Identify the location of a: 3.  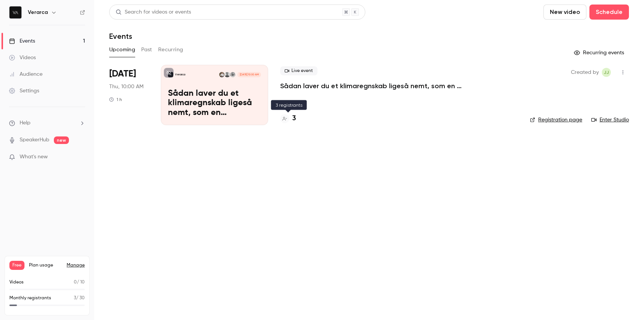
(288, 118).